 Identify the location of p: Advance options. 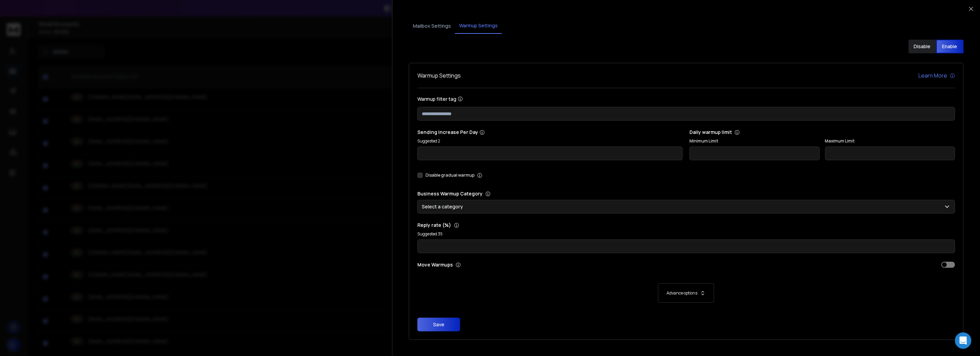
(682, 293).